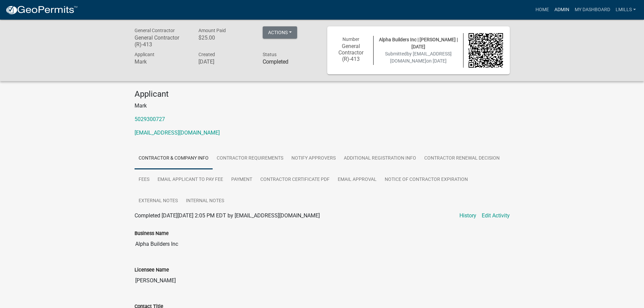 This screenshot has height=308, width=644. I want to click on a: My Dashboard, so click(593, 10).